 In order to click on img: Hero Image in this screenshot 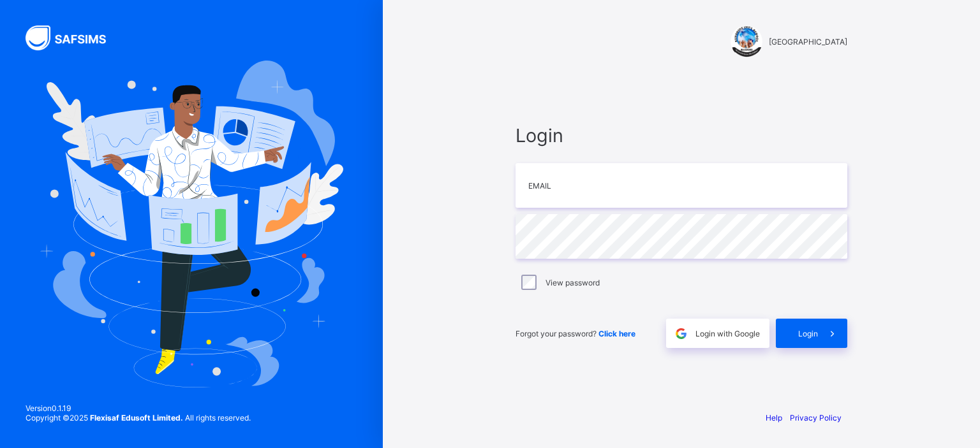, I will do `click(191, 224)`.